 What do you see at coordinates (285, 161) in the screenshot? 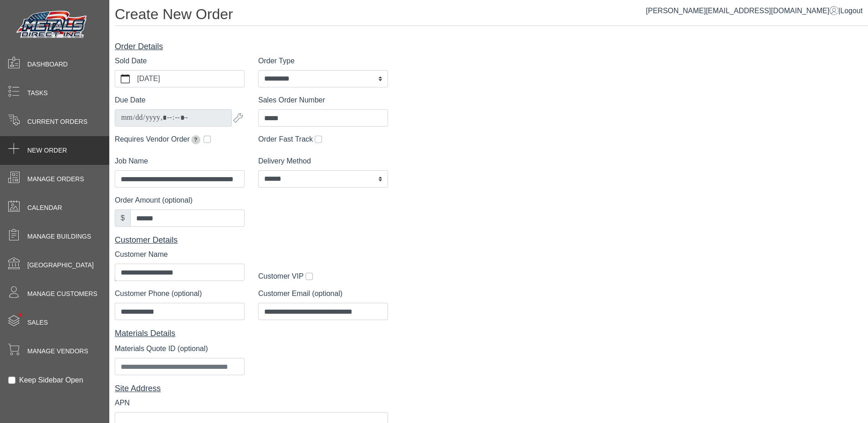
I see `label: Delivery Method` at bounding box center [285, 161].